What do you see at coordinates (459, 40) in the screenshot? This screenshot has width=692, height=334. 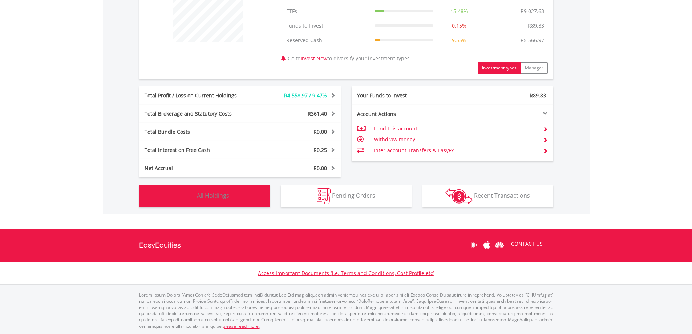 I see `td: 9.55%` at bounding box center [459, 40].